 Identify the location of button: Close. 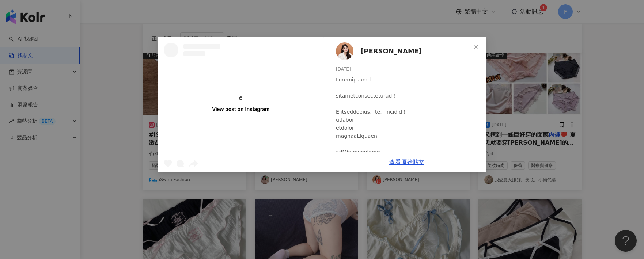
(476, 47).